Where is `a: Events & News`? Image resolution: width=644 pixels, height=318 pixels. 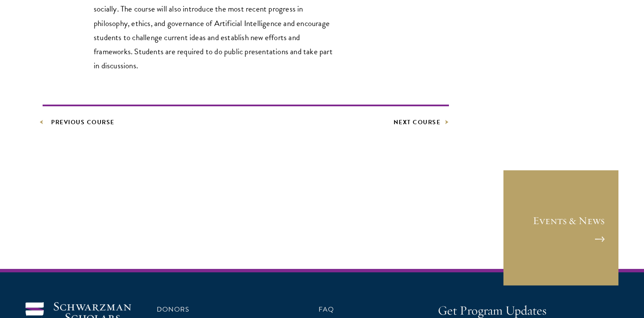
a: Events & News is located at coordinates (561, 228).